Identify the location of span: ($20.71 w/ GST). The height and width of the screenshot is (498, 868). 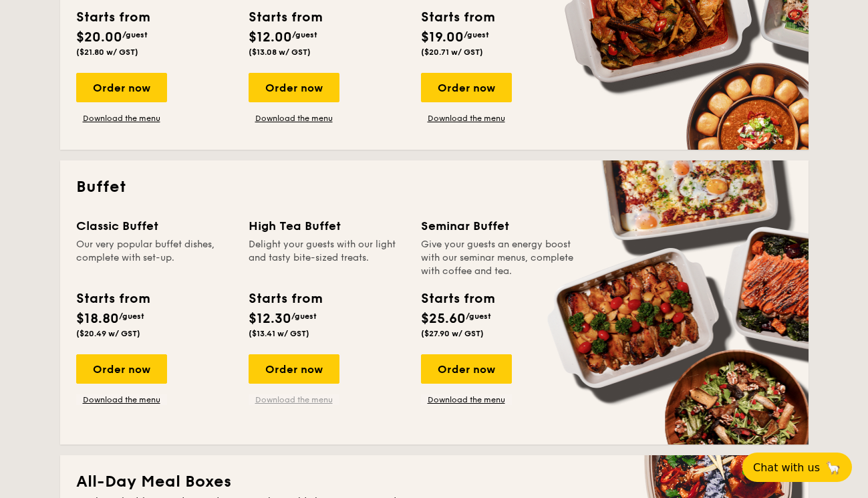
(452, 52).